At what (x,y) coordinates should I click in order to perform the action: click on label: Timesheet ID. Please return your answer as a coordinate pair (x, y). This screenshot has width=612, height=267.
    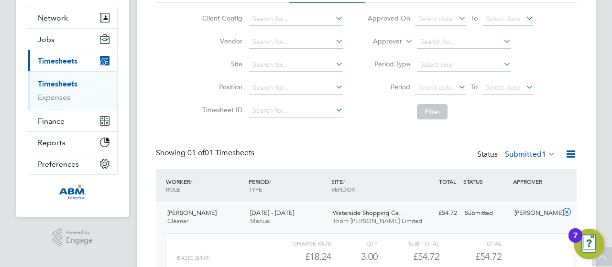
    Looking at the image, I should click on (221, 110).